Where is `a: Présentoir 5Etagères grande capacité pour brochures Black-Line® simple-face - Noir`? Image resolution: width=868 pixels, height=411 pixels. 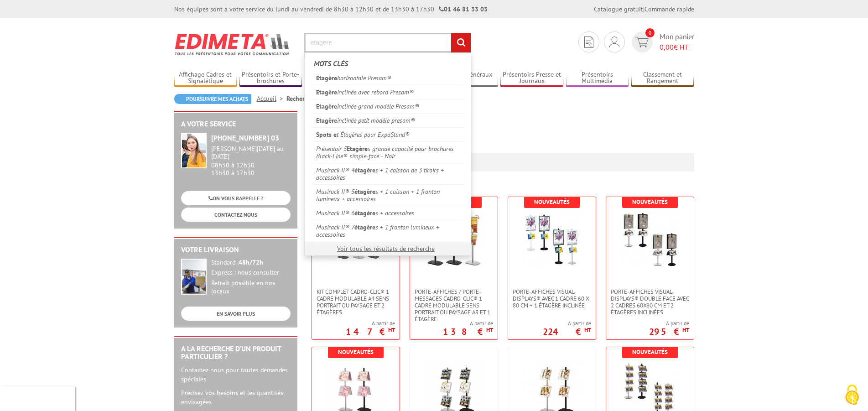 a: Présentoir 5Etagères grande capacité pour brochures Black-Line® simple-face - Noir is located at coordinates (388, 152).